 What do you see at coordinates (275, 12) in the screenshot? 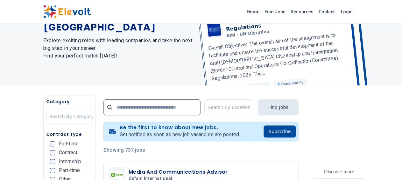
I see `a: Find Jobs` at bounding box center [275, 12].